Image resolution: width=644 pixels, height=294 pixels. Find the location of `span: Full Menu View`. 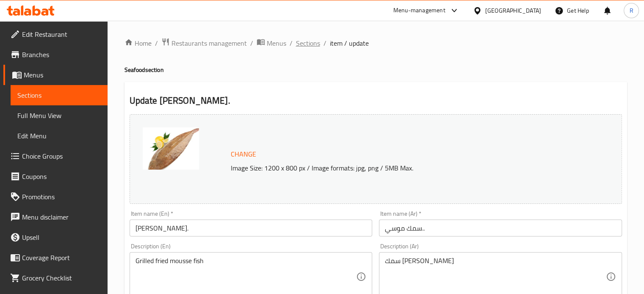

span: Full Menu View is located at coordinates (58, 116).